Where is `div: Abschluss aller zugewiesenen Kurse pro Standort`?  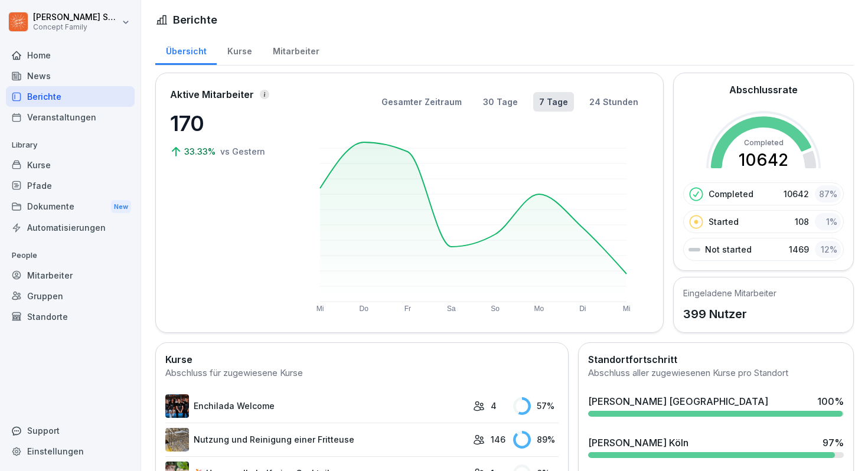
div: Abschluss aller zugewiesenen Kurse pro Standort is located at coordinates (716, 373).